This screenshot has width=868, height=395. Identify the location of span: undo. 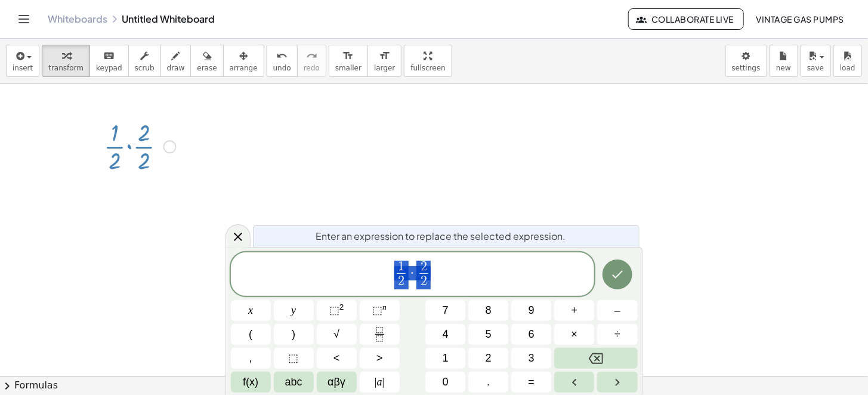
(282, 68).